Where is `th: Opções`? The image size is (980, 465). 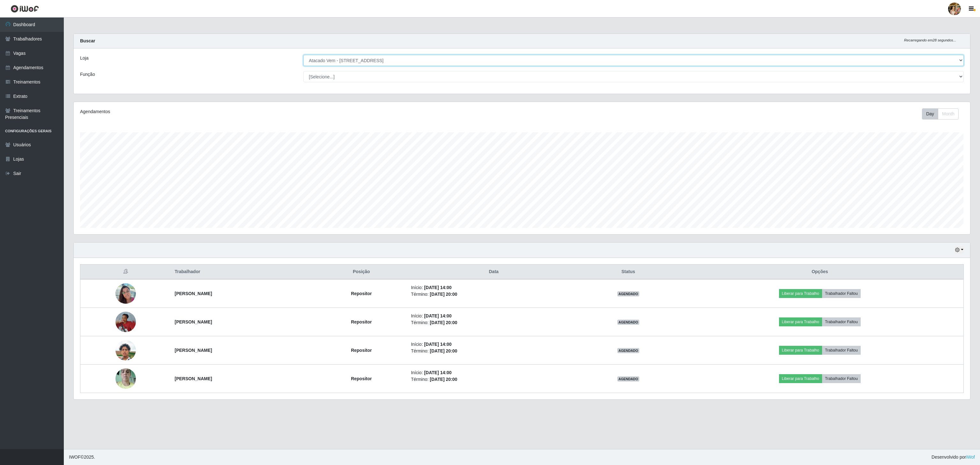
th: Opções is located at coordinates (820, 272).